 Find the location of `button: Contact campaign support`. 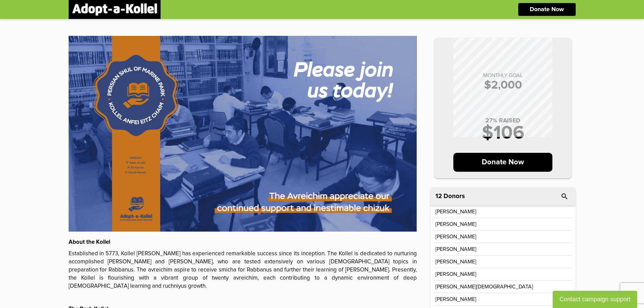

button: Contact campaign support is located at coordinates (595, 299).